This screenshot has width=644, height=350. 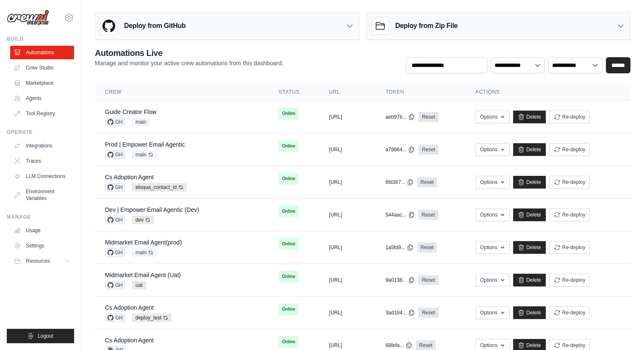 What do you see at coordinates (152, 318) in the screenshot?
I see `span: deploy_test` at bounding box center [152, 318].